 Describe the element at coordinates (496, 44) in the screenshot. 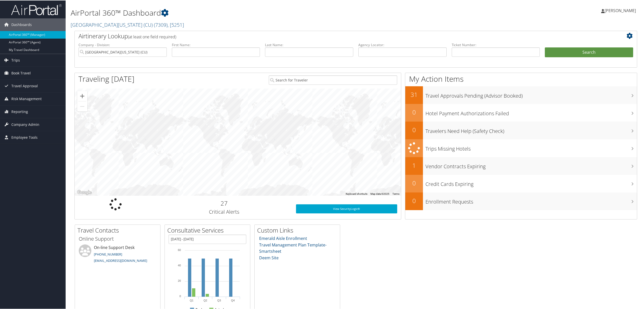

I see `label: Ticket Number:` at that location.